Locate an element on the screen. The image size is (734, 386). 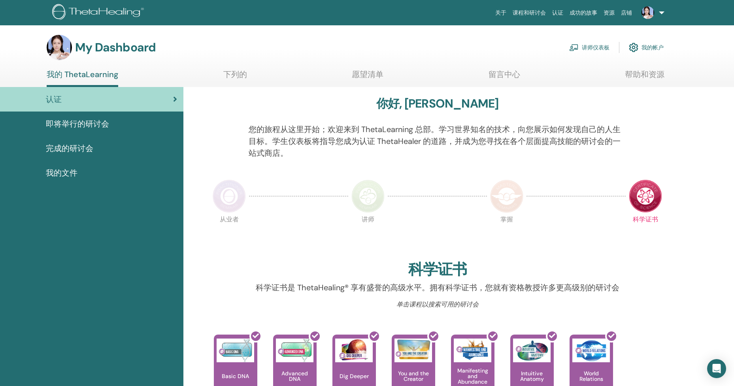
img: Manifesting and Abundance is located at coordinates (473, 350).